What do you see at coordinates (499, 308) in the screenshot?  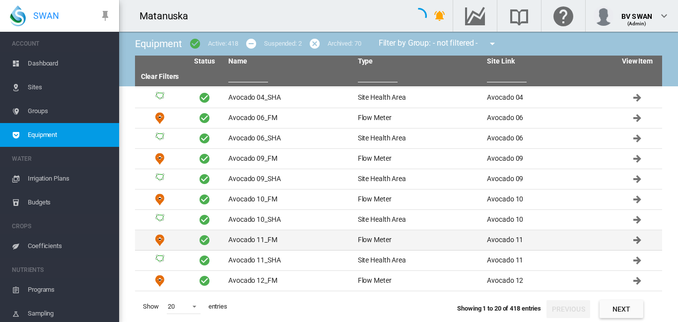 I see `span: Showing 1 to 20 of 418 entries` at bounding box center [499, 308].